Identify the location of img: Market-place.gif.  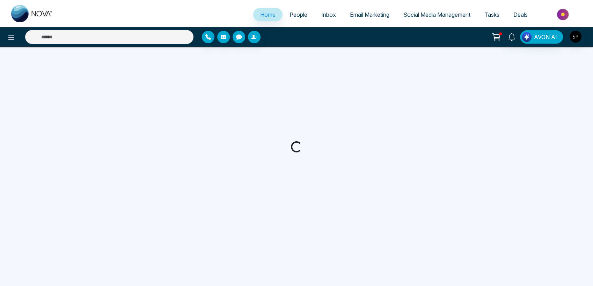
(563, 14).